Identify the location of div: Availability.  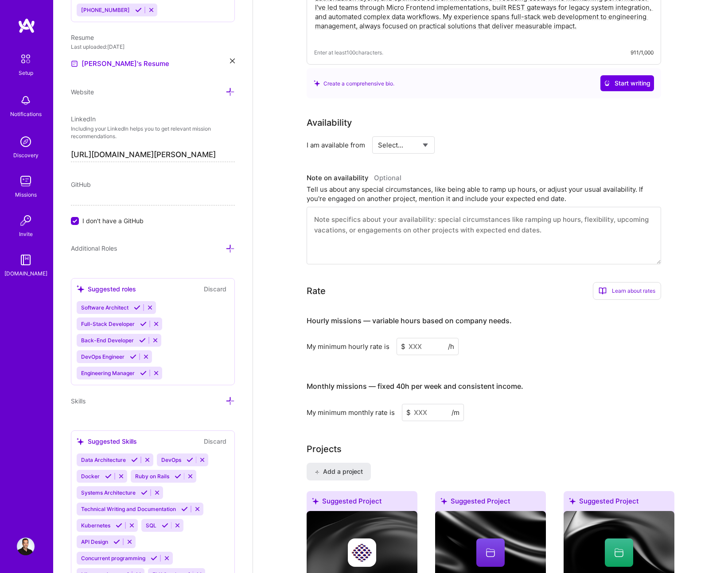
(329, 123).